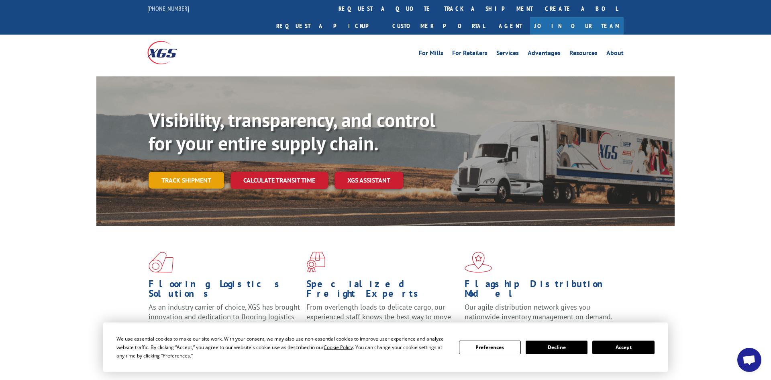 Image resolution: width=771 pixels, height=380 pixels. I want to click on a: Calculate transit time, so click(279, 180).